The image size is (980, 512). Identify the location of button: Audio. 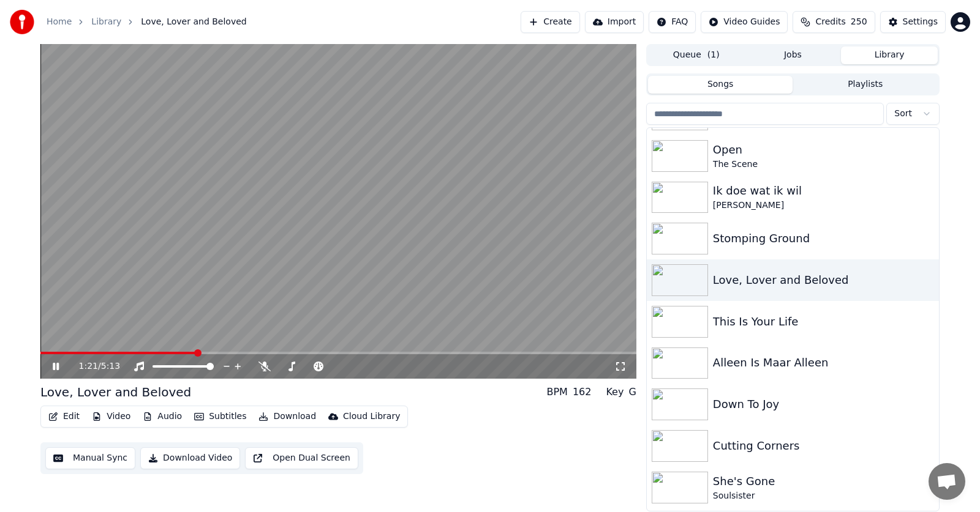
(162, 417).